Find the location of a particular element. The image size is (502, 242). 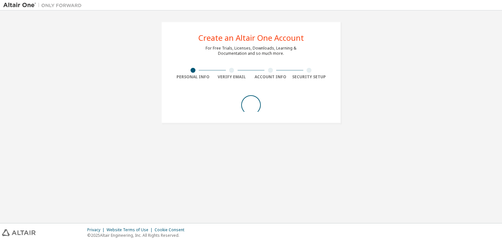

div: Verify Email is located at coordinates (232, 77).